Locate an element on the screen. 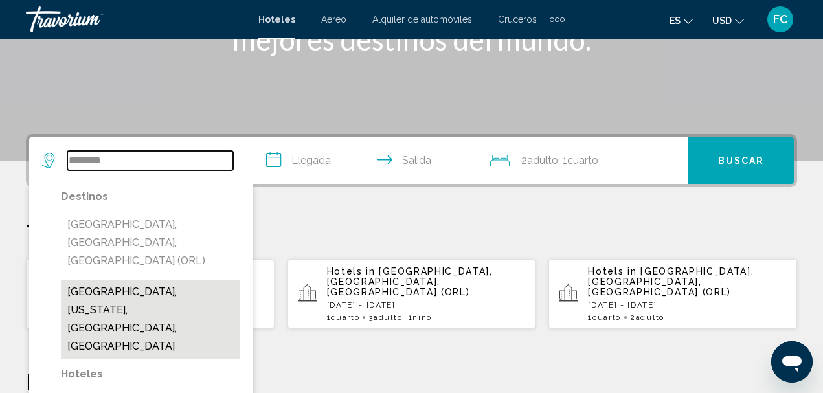 The image size is (823, 393). a: Alquiler de automóviles is located at coordinates (422, 19).